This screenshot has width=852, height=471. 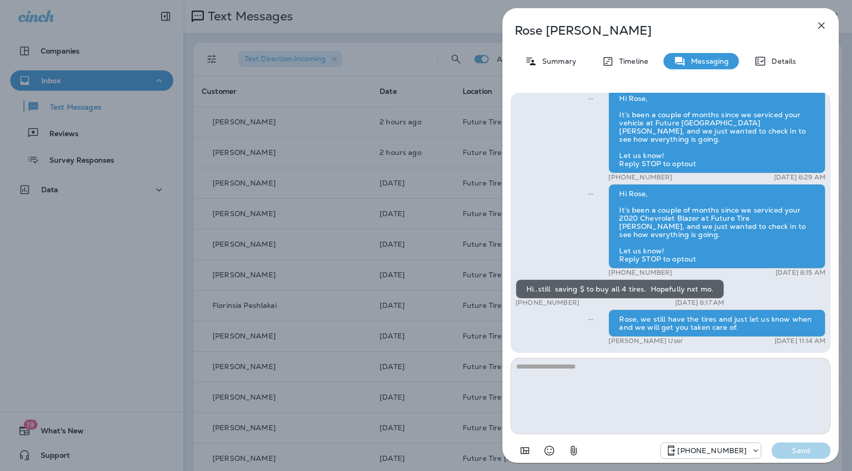 I want to click on div: Rose, we still have the tires and just let us know when and we will get you taken care of., so click(x=717, y=323).